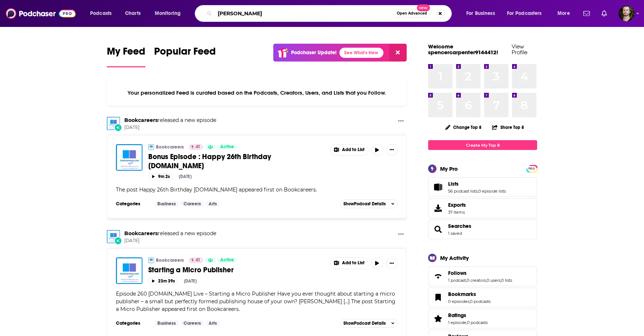 The height and width of the screenshot is (336, 644). Describe the element at coordinates (494, 280) in the screenshot. I see `a: 0 users` at that location.